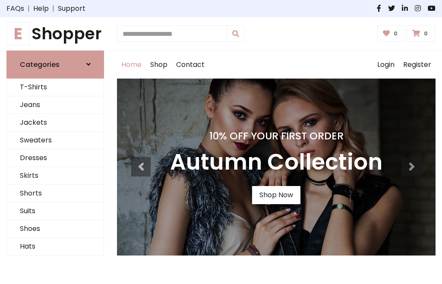 Image resolution: width=442 pixels, height=284 pixels. Describe the element at coordinates (159, 65) in the screenshot. I see `a: Shop` at that location.